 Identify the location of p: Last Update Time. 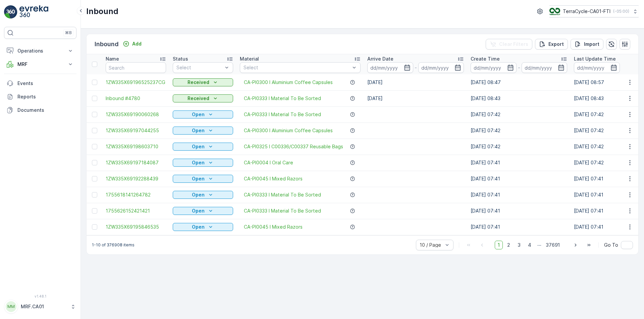
(595, 59).